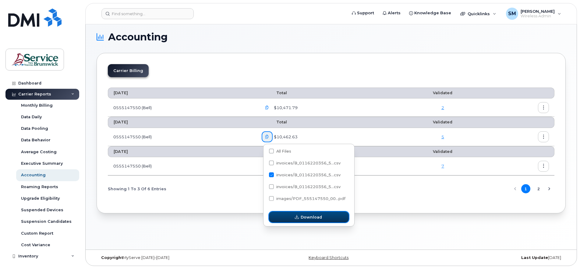  Describe the element at coordinates (137, 189) in the screenshot. I see `span: Showing 1 To 3 Of 6 Entries` at that location.